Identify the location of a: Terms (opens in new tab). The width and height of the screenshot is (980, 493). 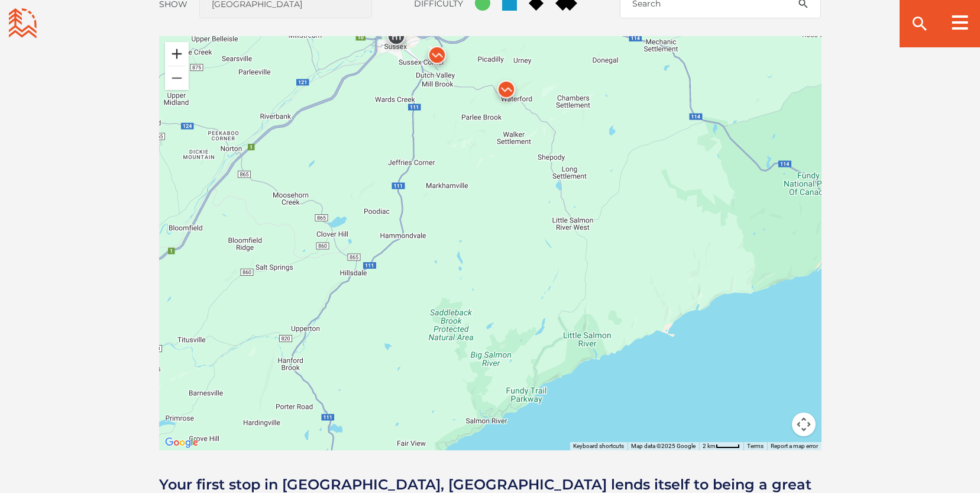
(756, 446).